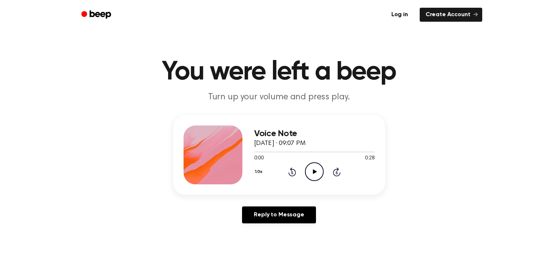  What do you see at coordinates (399, 15) in the screenshot?
I see `a: Log in` at bounding box center [399, 15].